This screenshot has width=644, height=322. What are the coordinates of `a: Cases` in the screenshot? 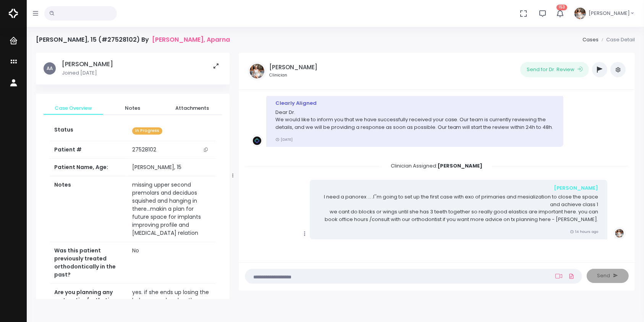 It's located at (590, 39).